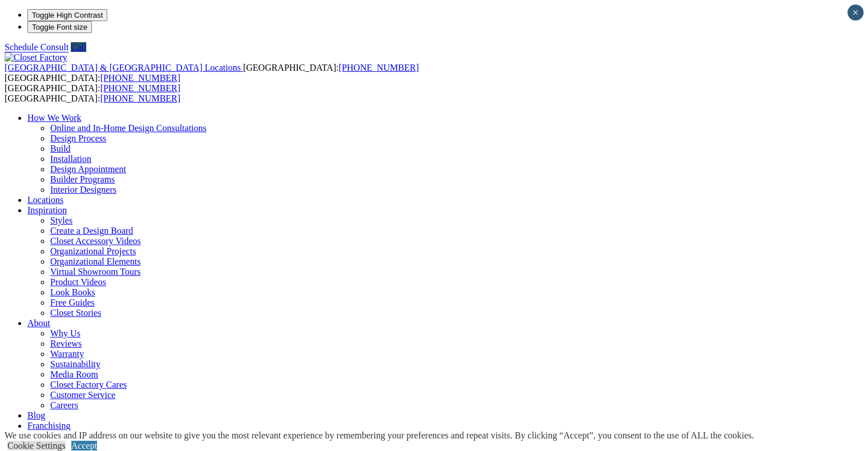 Image resolution: width=868 pixels, height=451 pixels. I want to click on div: We use cookies and IP address on our website to give you the most relevant experience by remember..., so click(378, 436).